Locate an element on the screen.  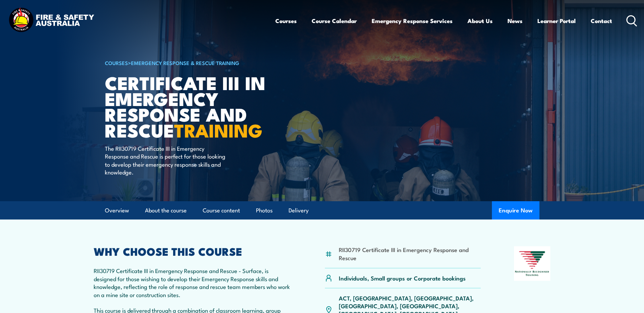
a: Overview is located at coordinates (116, 211).